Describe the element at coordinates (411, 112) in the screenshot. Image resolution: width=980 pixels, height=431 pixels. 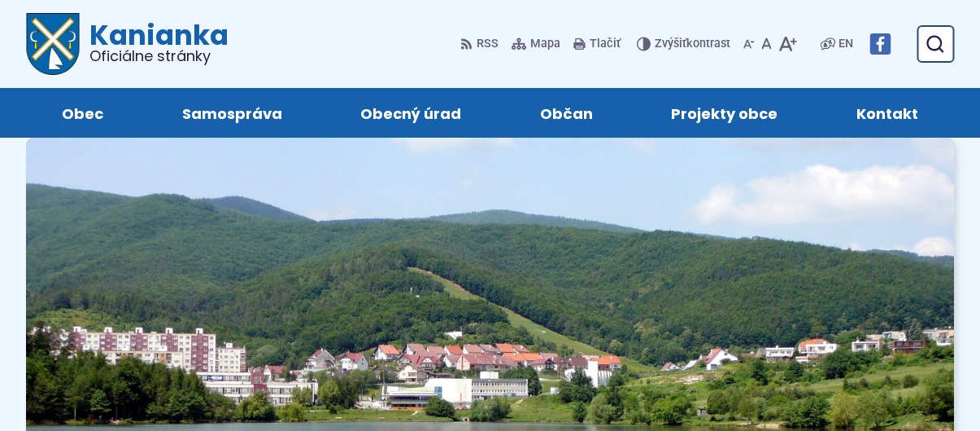
I see `span: Obecný úrad` at that location.